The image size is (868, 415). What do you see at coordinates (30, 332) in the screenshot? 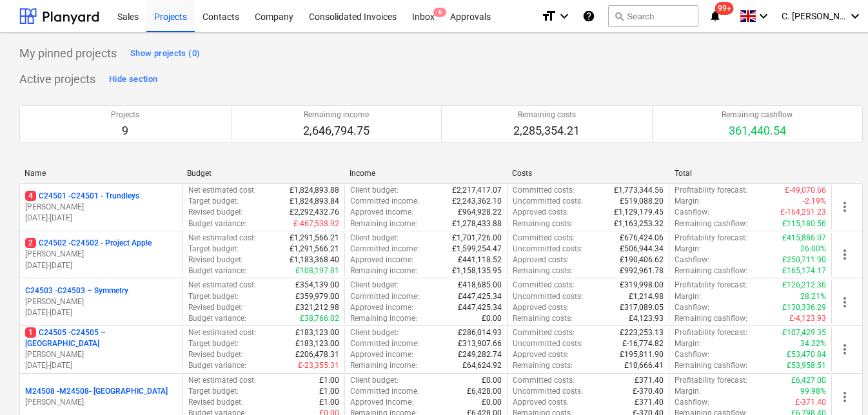
I see `span: 1` at bounding box center [30, 332].